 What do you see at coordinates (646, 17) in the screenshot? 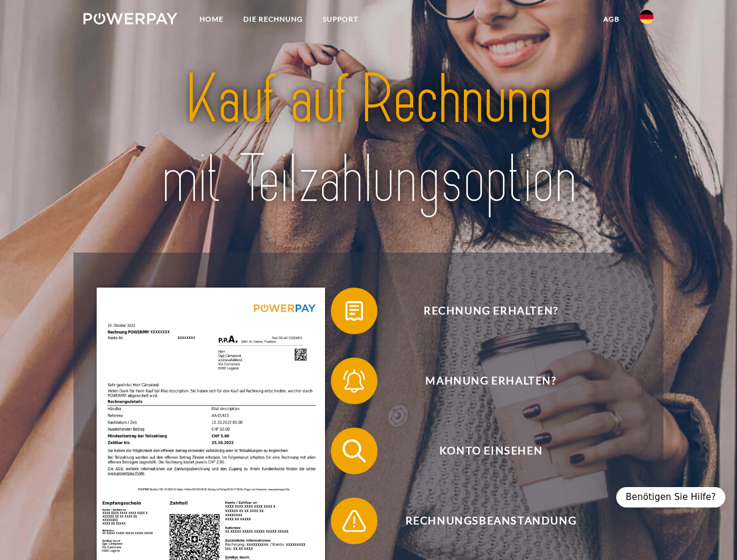
I see `img: de` at bounding box center [646, 17].